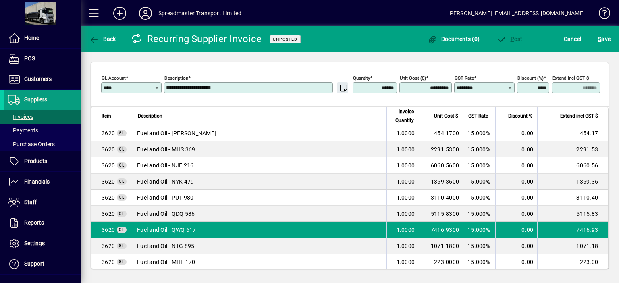  What do you see at coordinates (599, 39) in the screenshot?
I see `span: S` at bounding box center [599, 39].